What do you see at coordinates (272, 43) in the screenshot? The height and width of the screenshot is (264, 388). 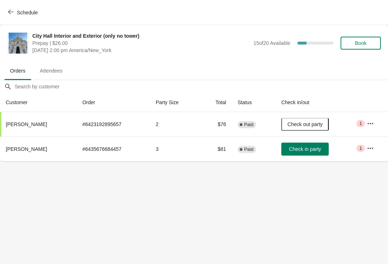 I see `span: 15 of 20 Available` at bounding box center [272, 43].